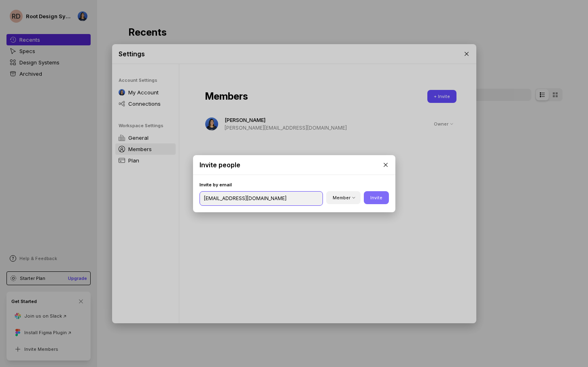  What do you see at coordinates (261, 199) in the screenshot?
I see `input: Emails, comma separated` at bounding box center [261, 199].